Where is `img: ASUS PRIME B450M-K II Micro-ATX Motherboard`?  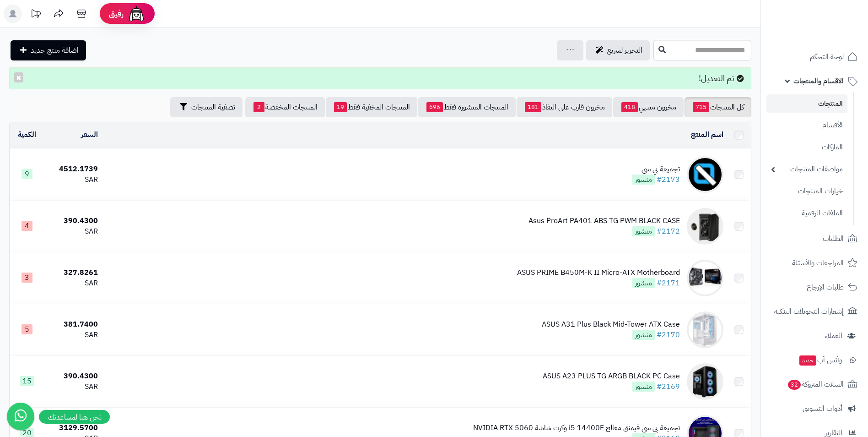
img: ASUS PRIME B450M-K II Micro-ATX Motherboard is located at coordinates (705, 278).